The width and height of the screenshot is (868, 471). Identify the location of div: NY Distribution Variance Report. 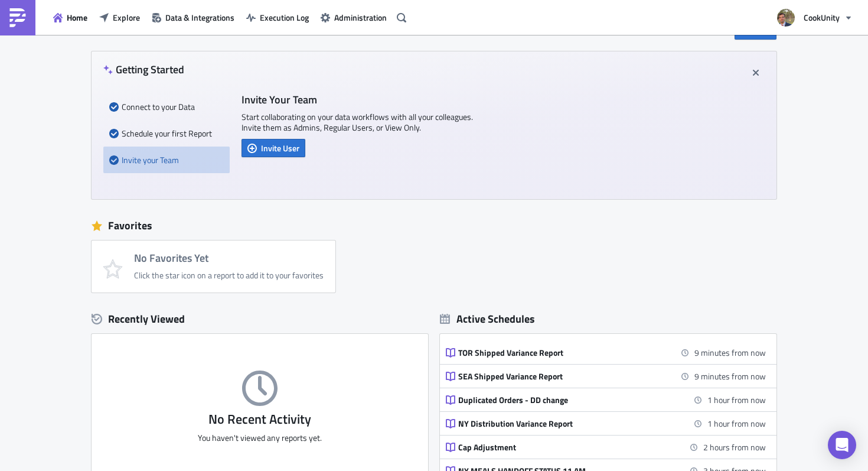
(562, 424).